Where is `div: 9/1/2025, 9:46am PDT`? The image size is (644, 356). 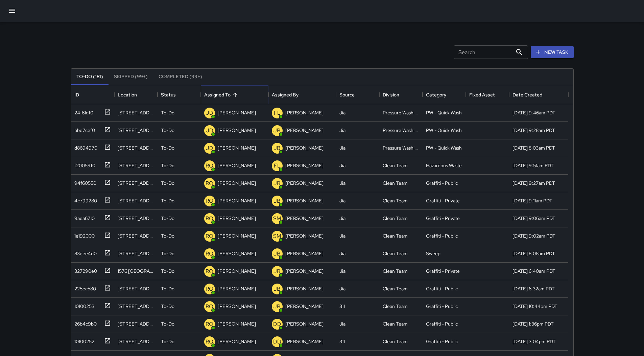
div: 9/1/2025, 9:46am PDT is located at coordinates (534, 113).